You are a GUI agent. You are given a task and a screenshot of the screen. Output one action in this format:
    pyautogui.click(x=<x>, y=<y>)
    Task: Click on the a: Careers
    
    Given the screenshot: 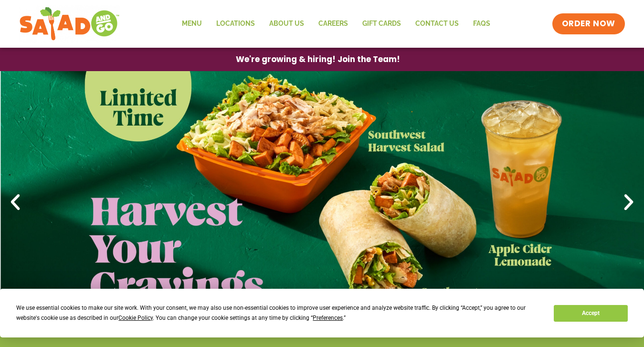 What is the action you would take?
    pyautogui.click(x=333, y=24)
    